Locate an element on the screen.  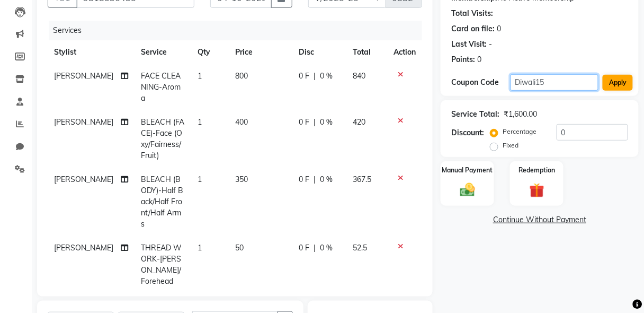
th: Total is located at coordinates (367, 52).